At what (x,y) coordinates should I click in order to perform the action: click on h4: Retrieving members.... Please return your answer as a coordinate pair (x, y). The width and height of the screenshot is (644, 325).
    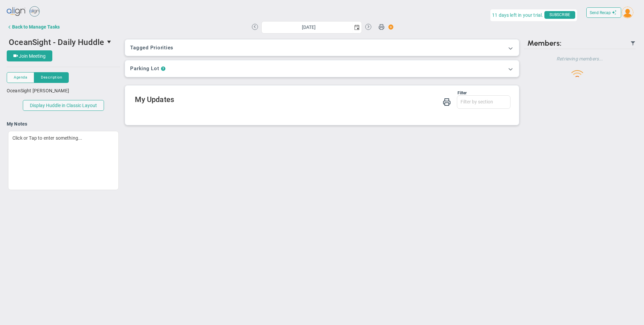
    Looking at the image, I should click on (580, 59).